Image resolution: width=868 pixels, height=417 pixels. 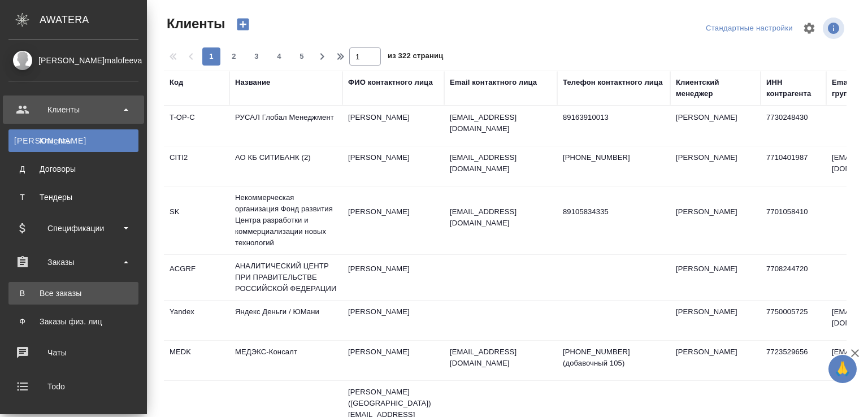 I want to click on button: Создать, so click(x=243, y=24).